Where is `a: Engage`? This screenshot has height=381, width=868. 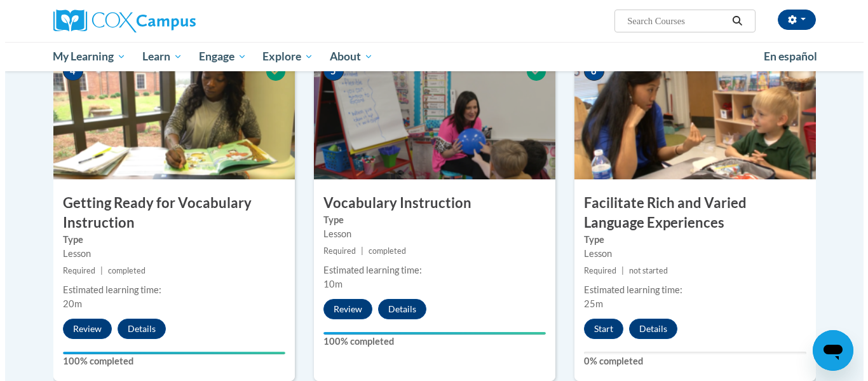
a: Engage is located at coordinates (217, 57).